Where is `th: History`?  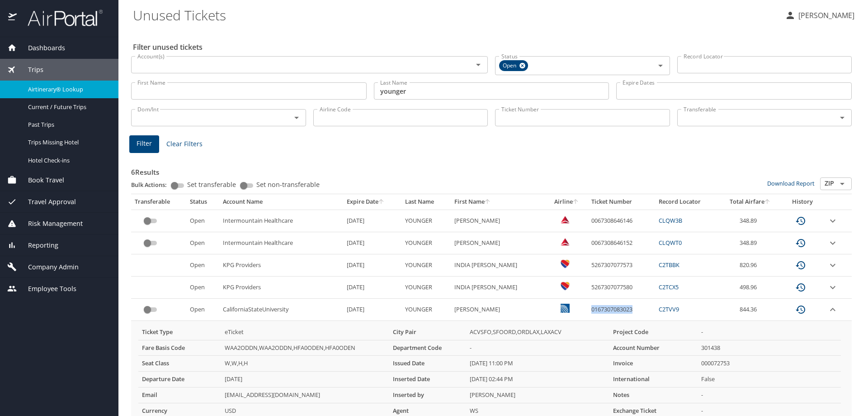
th: History is located at coordinates (802, 202).